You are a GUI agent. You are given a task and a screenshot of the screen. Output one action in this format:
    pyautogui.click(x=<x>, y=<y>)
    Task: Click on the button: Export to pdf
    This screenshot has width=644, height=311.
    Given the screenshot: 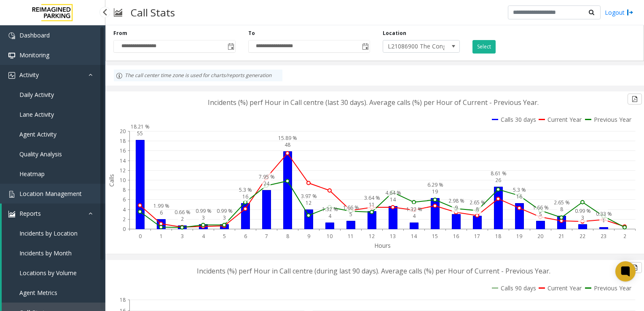 What is the action you would take?
    pyautogui.click(x=635, y=267)
    